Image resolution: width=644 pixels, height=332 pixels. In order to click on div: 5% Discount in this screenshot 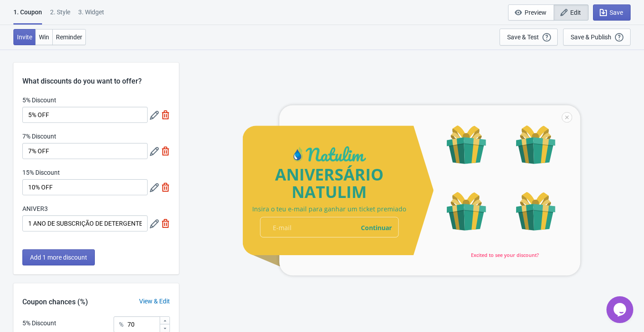, I will do `click(39, 323)`.